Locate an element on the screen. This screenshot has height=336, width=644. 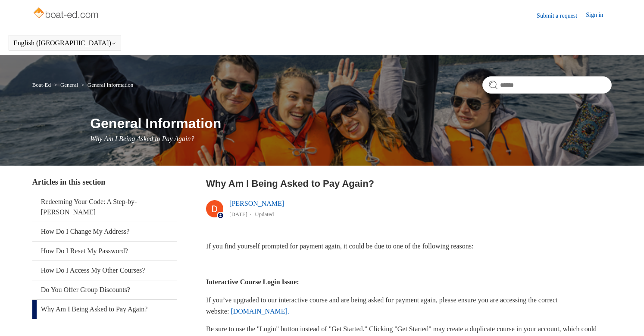
a: How Do I Reset My Password? is located at coordinates (105, 251).